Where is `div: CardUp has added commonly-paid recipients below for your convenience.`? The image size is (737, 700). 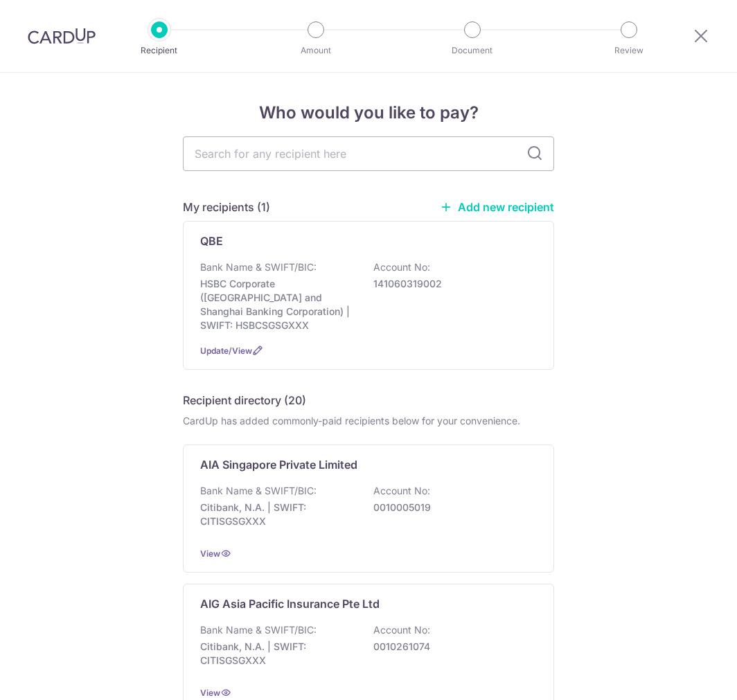 div: CardUp has added commonly-paid recipients below for your convenience. is located at coordinates (368, 421).